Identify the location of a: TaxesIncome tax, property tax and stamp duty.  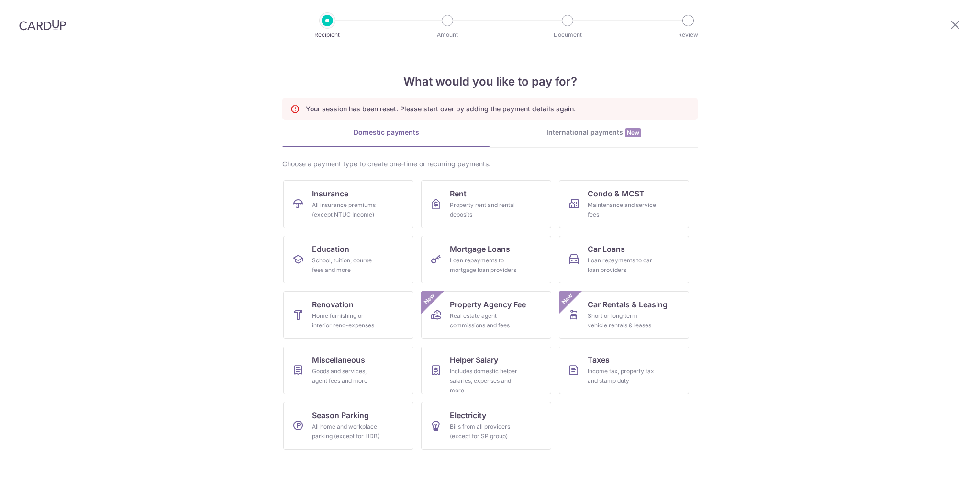
(624, 370).